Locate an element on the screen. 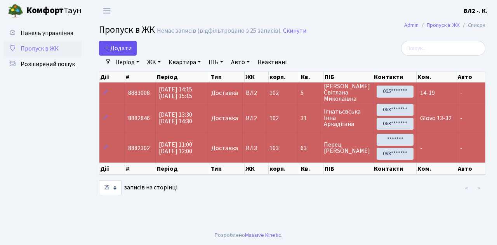  a: Додати is located at coordinates (118, 48).